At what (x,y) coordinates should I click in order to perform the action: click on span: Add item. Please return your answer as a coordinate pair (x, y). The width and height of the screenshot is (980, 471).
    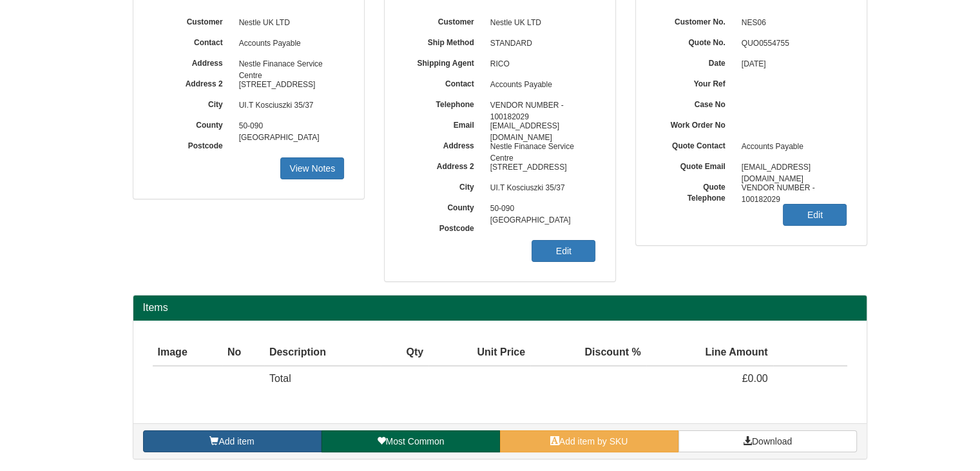
    Looking at the image, I should click on (236, 441).